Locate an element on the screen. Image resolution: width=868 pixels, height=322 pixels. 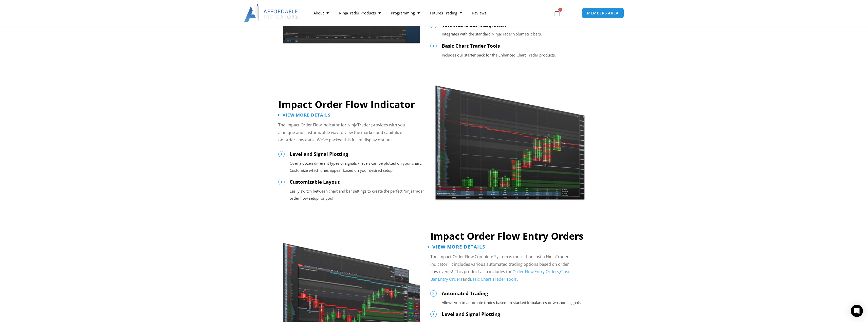
p: Integrates with the standard NinjaTrader Volumetric bars. is located at coordinates (516, 34).